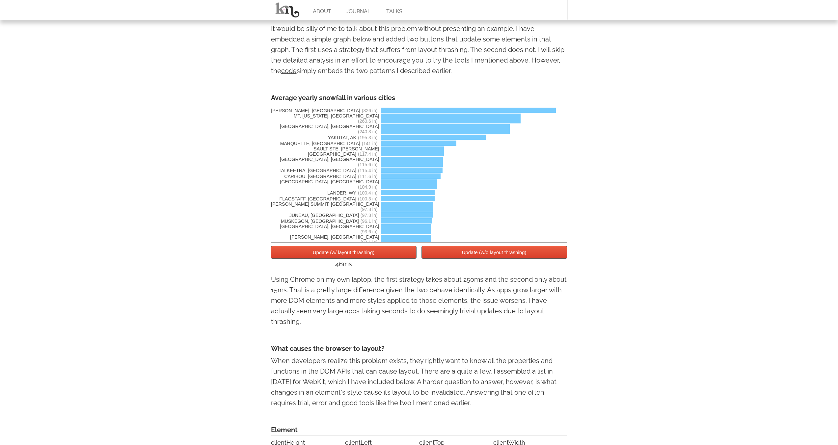  I want to click on span: (100.4 in), so click(368, 193).